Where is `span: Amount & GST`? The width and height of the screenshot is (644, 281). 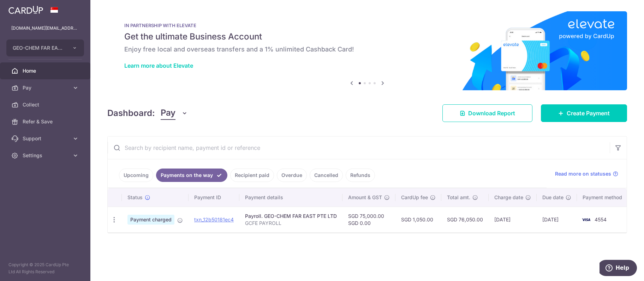
span: Amount & GST is located at coordinates (365, 198).